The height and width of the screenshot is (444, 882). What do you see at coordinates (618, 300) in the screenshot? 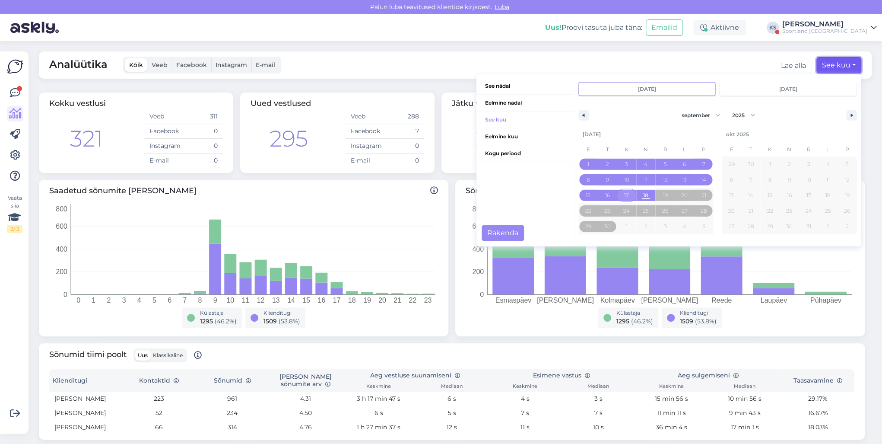
I see `tspan: Kolmapäev` at bounding box center [618, 300].